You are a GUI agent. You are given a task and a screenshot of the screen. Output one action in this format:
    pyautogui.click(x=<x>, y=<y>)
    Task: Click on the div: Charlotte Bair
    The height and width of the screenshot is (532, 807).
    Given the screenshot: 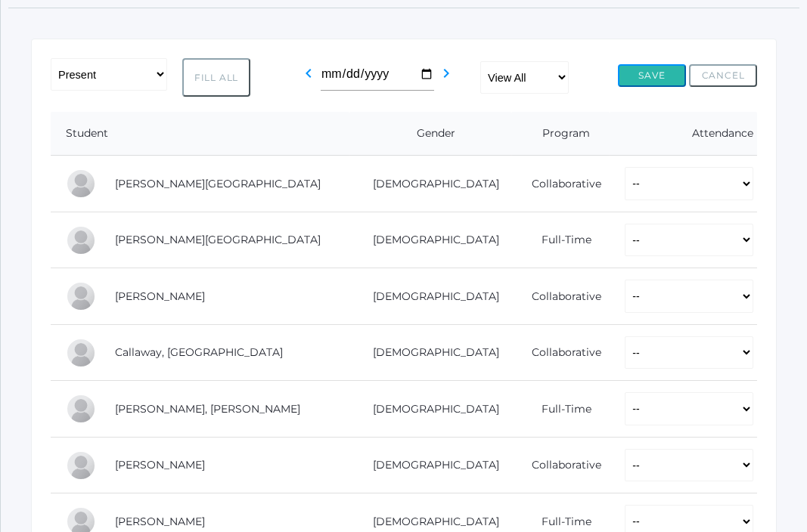 What is the action you would take?
    pyautogui.click(x=81, y=184)
    